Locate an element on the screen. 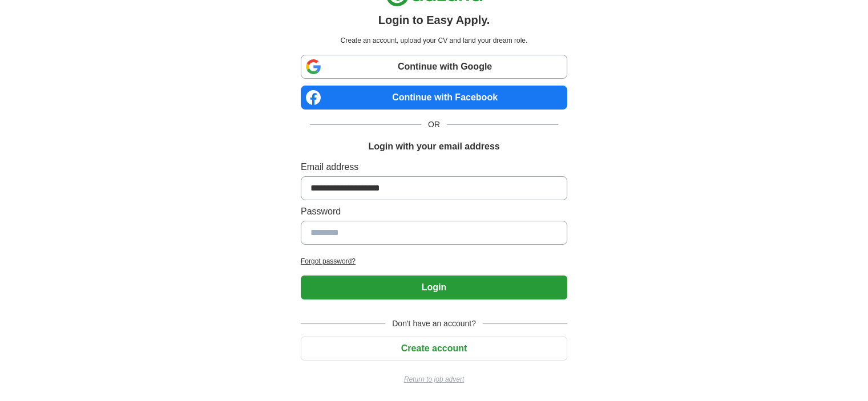  a: Continue with Facebook is located at coordinates (433, 98).